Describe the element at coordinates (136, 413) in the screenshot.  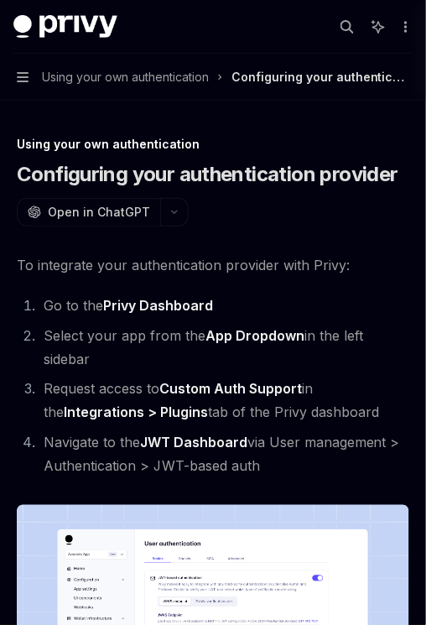
I see `a: Integrations > Plugins` at that location.